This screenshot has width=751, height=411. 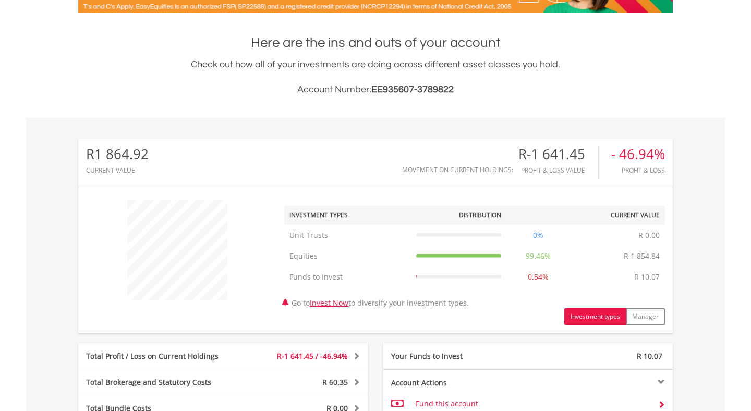 What do you see at coordinates (480, 215) in the screenshot?
I see `div: Distribution` at bounding box center [480, 215].